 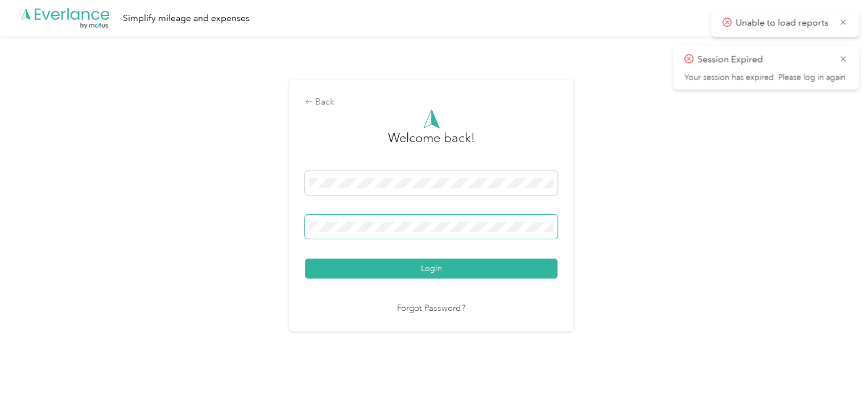 What do you see at coordinates (431, 308) in the screenshot?
I see `a: Forgot Password?` at bounding box center [431, 308].